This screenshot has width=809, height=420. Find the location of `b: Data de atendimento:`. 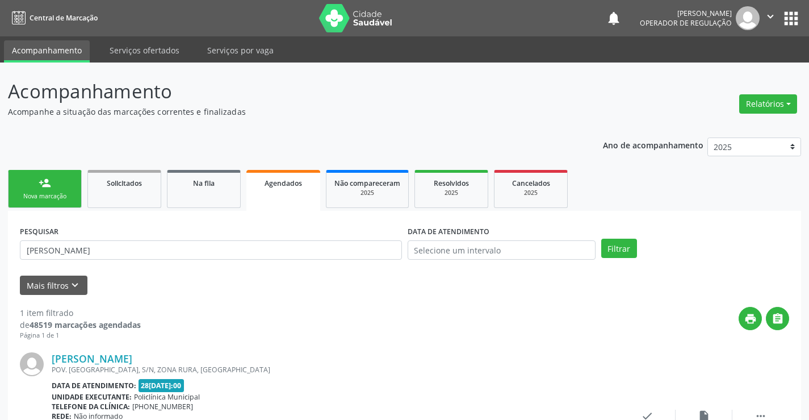

b: Data de atendimento: is located at coordinates (94, 385).